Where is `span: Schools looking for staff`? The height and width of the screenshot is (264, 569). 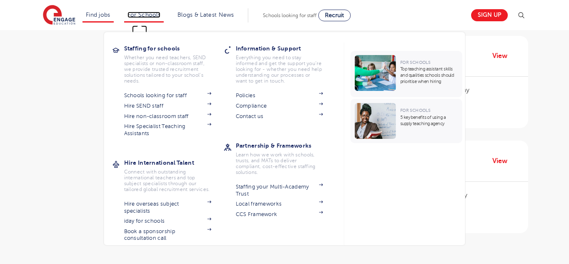 span: Schools looking for staff is located at coordinates (290, 15).